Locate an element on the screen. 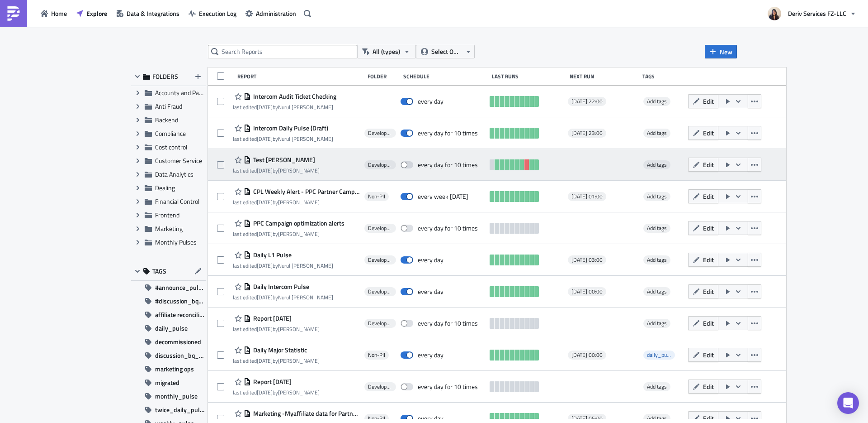 This screenshot has width=868, height=423. a: Administration is located at coordinates (271, 13).